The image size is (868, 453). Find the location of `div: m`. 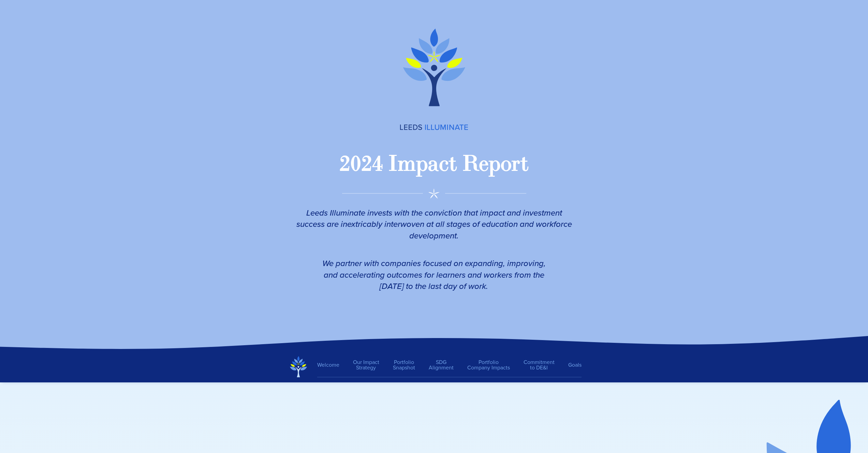

div: m is located at coordinates (407, 164).